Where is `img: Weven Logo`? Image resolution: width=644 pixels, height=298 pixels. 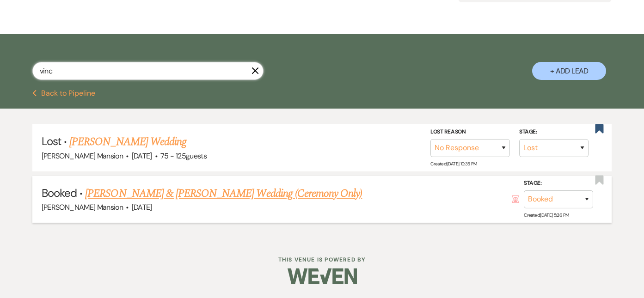
img: Weven Logo is located at coordinates (322, 276).